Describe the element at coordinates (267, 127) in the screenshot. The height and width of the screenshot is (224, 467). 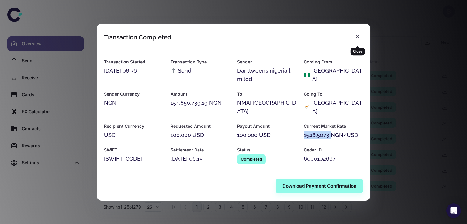
I see `h6: Payout Amount` at that location.